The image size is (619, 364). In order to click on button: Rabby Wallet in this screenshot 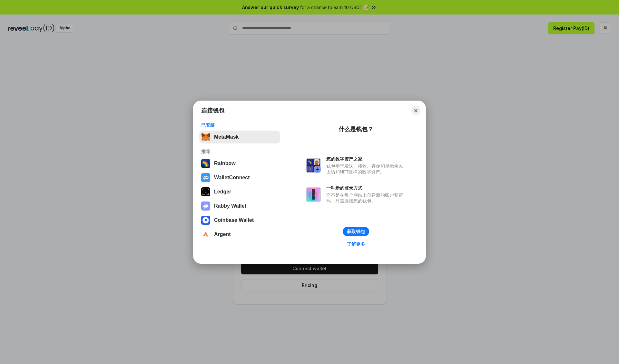, I will do `click(239, 206)`.